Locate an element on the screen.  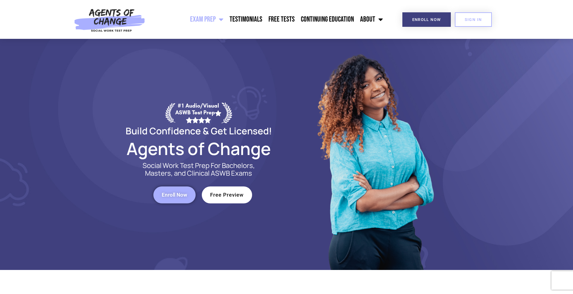
span: Free Preview is located at coordinates (227, 195).